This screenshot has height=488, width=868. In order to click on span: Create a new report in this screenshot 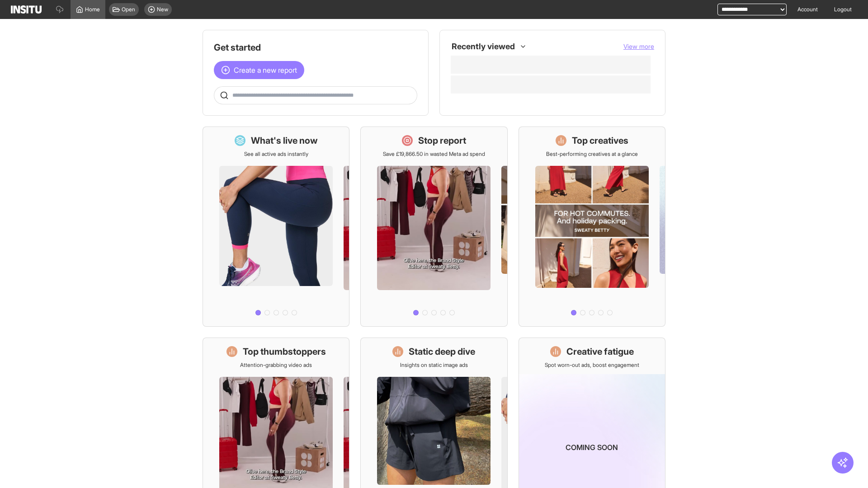, I will do `click(266, 70)`.